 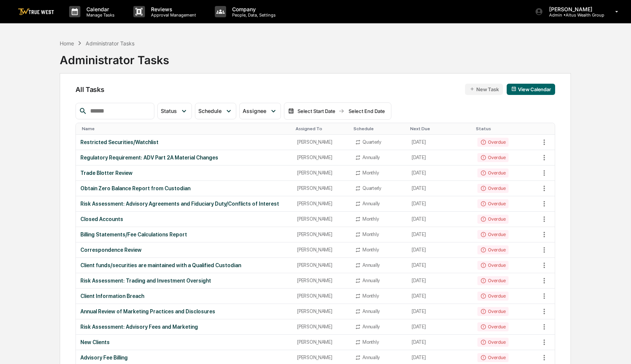 I want to click on button: View Calendar, so click(x=531, y=89).